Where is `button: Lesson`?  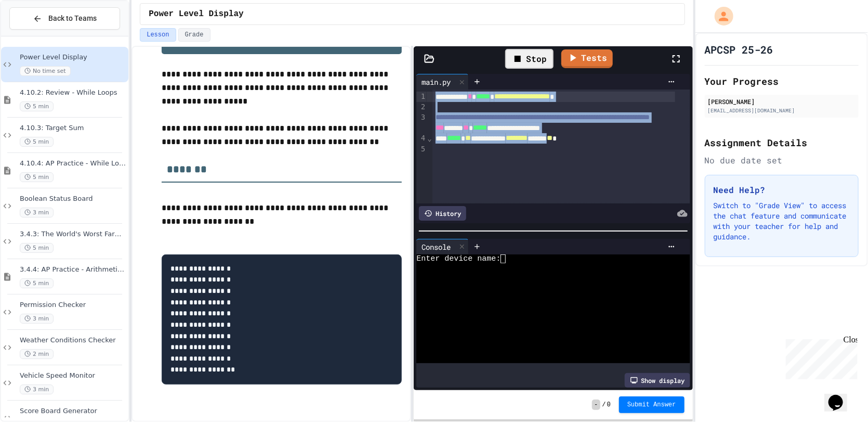
button: Lesson is located at coordinates (158, 35).